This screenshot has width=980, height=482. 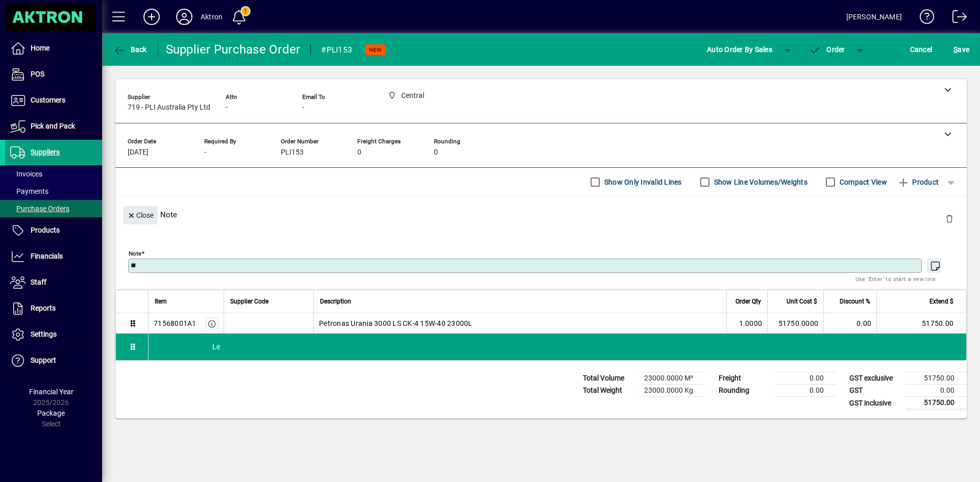 What do you see at coordinates (918, 182) in the screenshot?
I see `button: Product` at bounding box center [918, 182].